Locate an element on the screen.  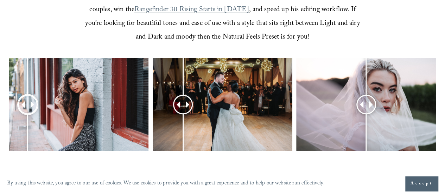
p: By using this website, you agree to our use of cookies. We use cookies to provide you with a grea... is located at coordinates (166, 184).